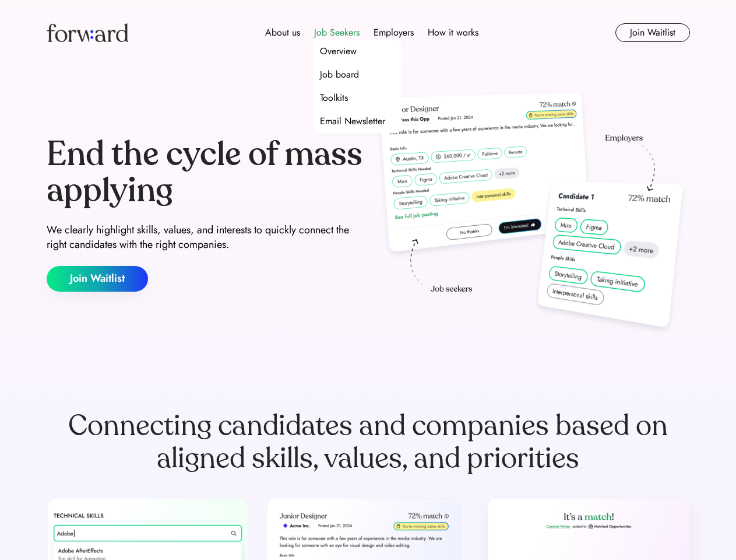  Describe the element at coordinates (205, 237) in the screenshot. I see `div: We clearly highlight skills, values, and interests to quickly connect the right candidates with t...` at that location.